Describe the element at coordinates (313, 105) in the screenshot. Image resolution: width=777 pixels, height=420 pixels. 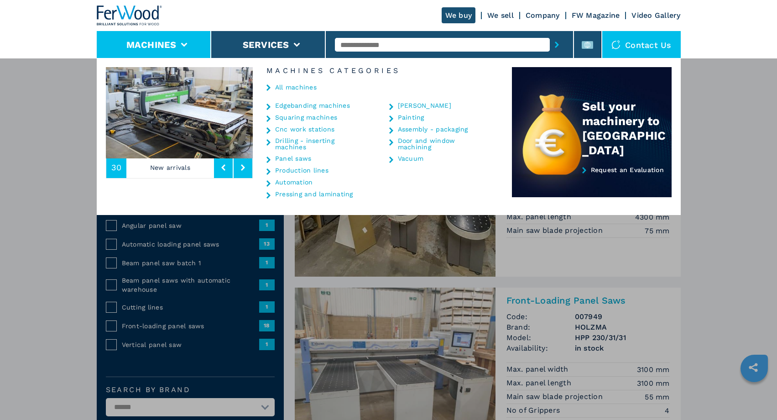
I see `a: Edgebanding machines` at that location.